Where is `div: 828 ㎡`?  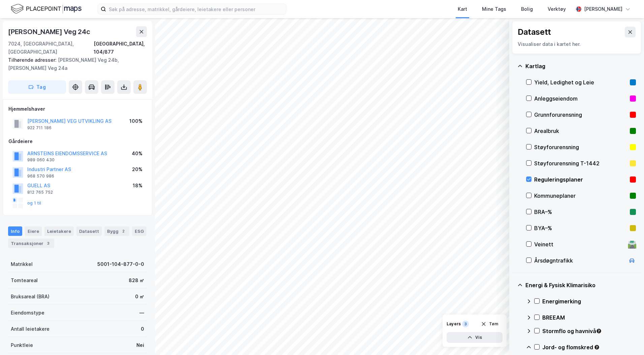
div: 828 ㎡ is located at coordinates (136, 280).